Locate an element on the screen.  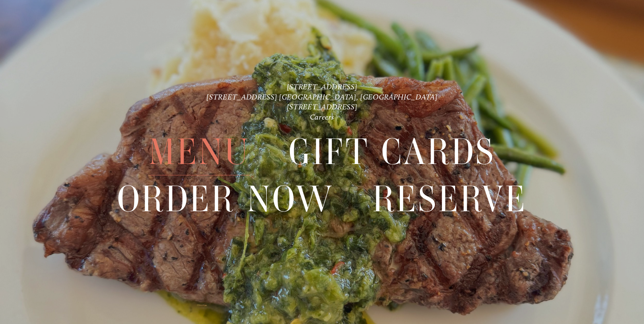
a: Order Now is located at coordinates (225, 199).